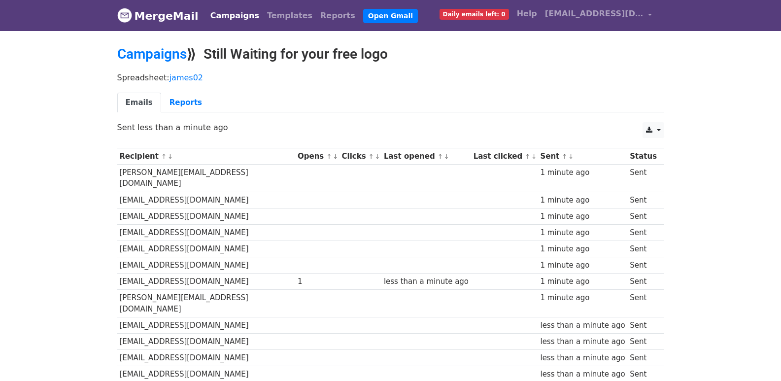 The width and height of the screenshot is (781, 381). I want to click on a: Emails, so click(139, 102).